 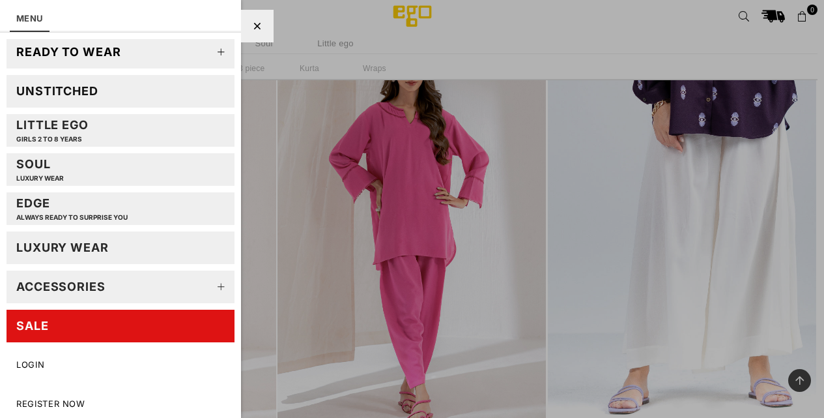 What do you see at coordinates (120, 130) in the screenshot?
I see `a: Little EGOGIRLS 2 TO 8 YEARS` at bounding box center [120, 130].